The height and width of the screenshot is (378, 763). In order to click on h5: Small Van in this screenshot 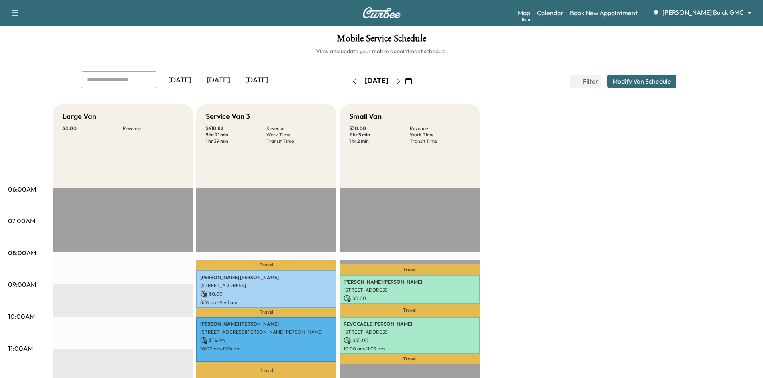, I will do `click(365, 117)`.